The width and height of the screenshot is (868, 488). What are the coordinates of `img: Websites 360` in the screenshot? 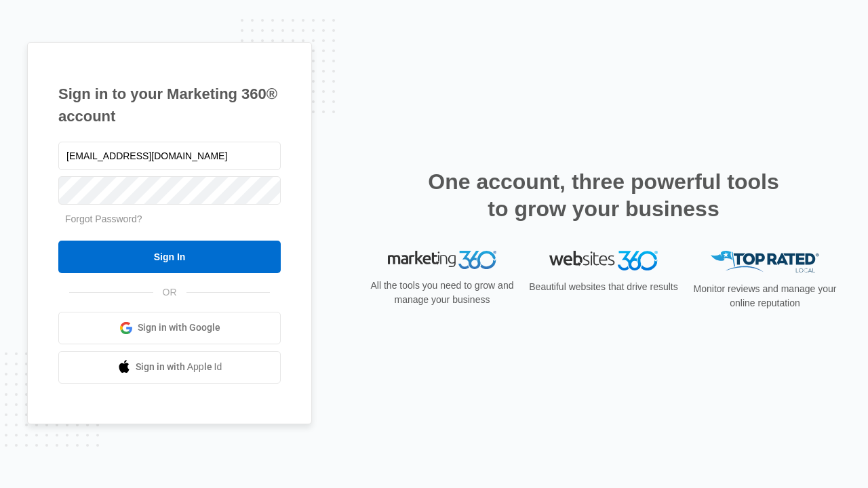 It's located at (604, 261).